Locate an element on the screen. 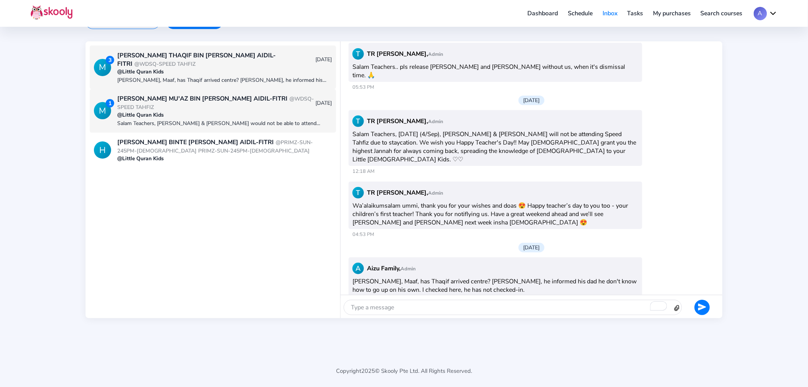 This screenshot has height=387, width=808. div: Wa’alaikumsalam ummi, thank you for your wishes and doas 😍 Happy teacher’s day to you too - your ... is located at coordinates (495, 205).